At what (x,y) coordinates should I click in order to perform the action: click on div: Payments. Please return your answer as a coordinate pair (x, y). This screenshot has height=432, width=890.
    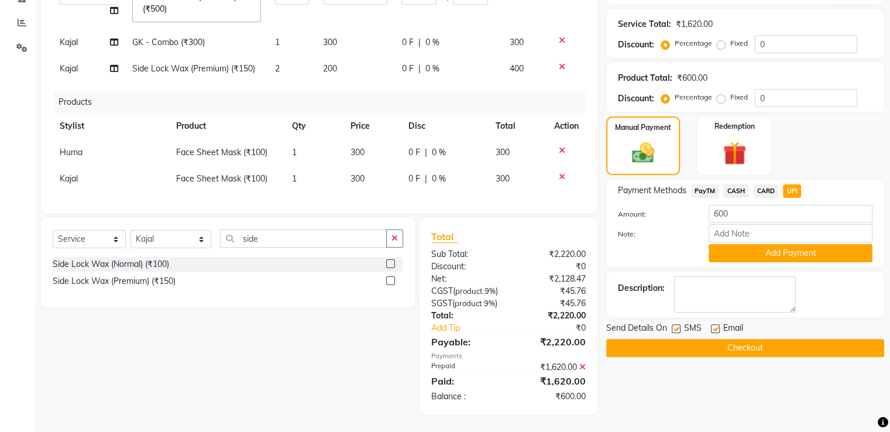
    Looking at the image, I should click on (509, 356).